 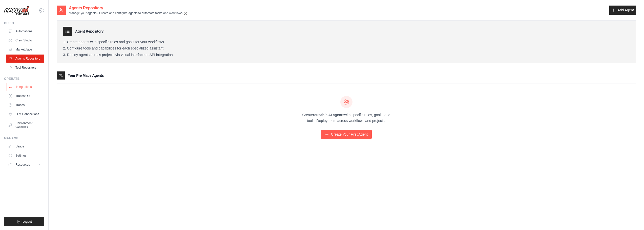 I want to click on p: Create with specific roles, goals, and tools. Deploy them across workflows and projects., so click(x=346, y=118).